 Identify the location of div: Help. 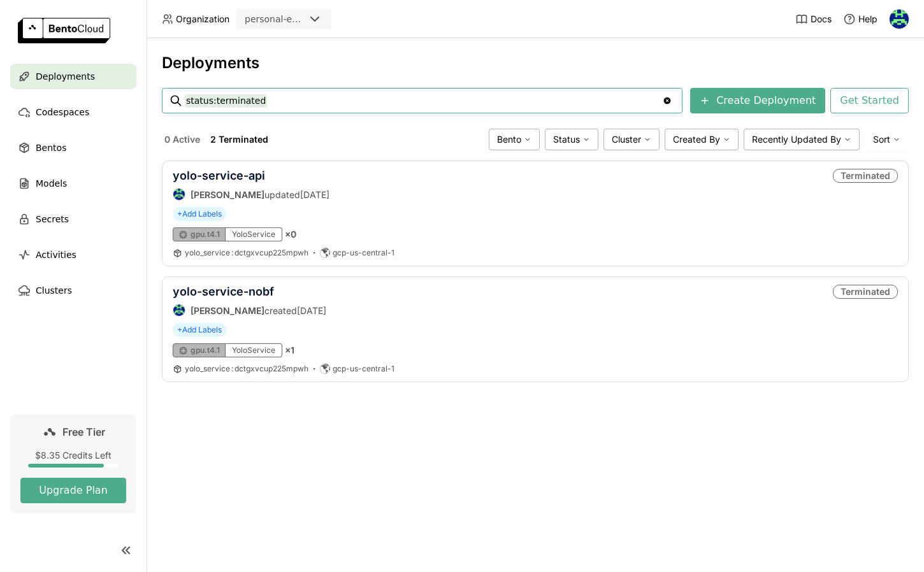
(861, 19).